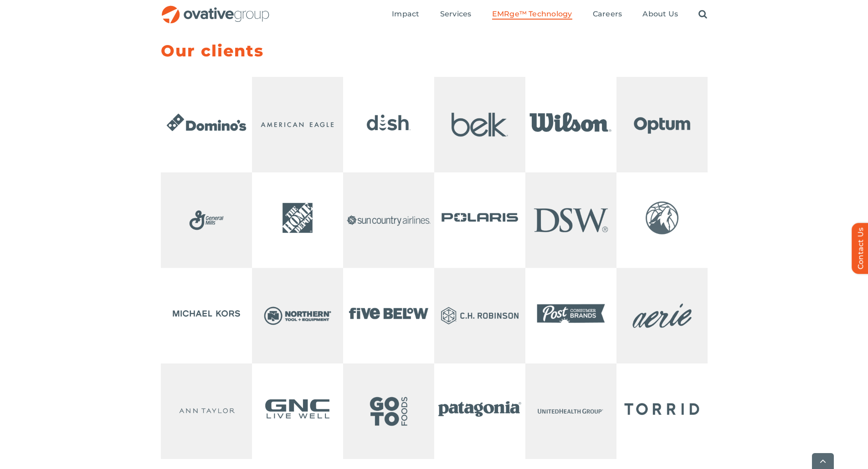 Image resolution: width=868 pixels, height=469 pixels. Describe the element at coordinates (389, 123) in the screenshot. I see `img: Home – Client Logo Ticker – Dish` at that location.